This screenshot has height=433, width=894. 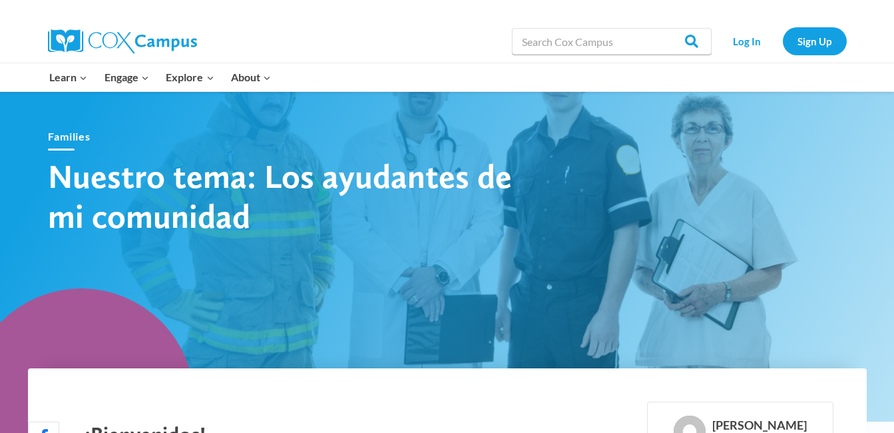 I want to click on button: Child menu of Engage, so click(x=127, y=77).